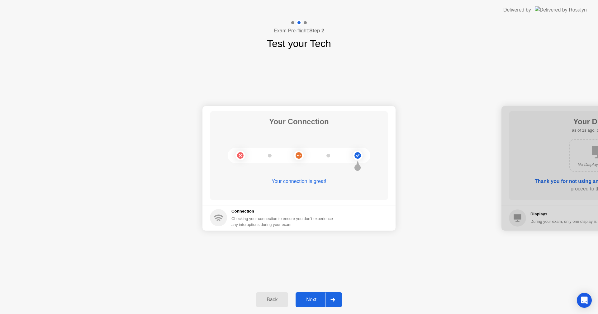  Describe the element at coordinates (284, 212) in the screenshot. I see `h5: Connection` at that location.